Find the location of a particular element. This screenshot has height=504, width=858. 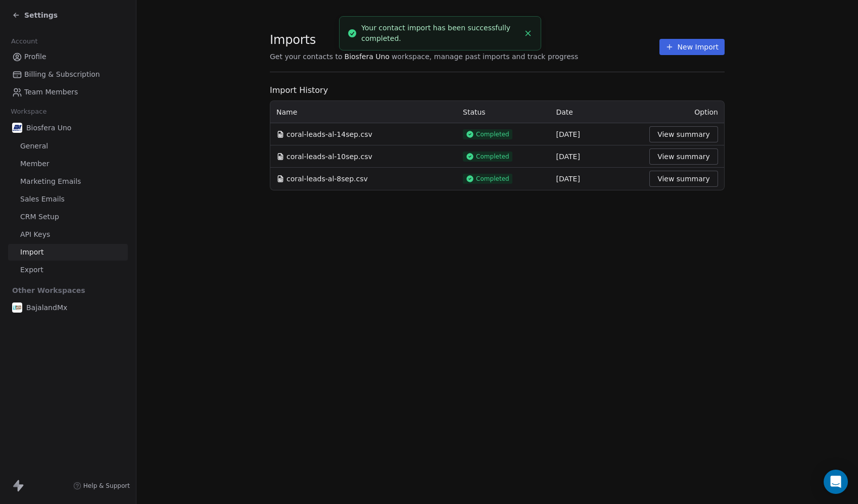

span: Billing & Subscription is located at coordinates (62, 74).